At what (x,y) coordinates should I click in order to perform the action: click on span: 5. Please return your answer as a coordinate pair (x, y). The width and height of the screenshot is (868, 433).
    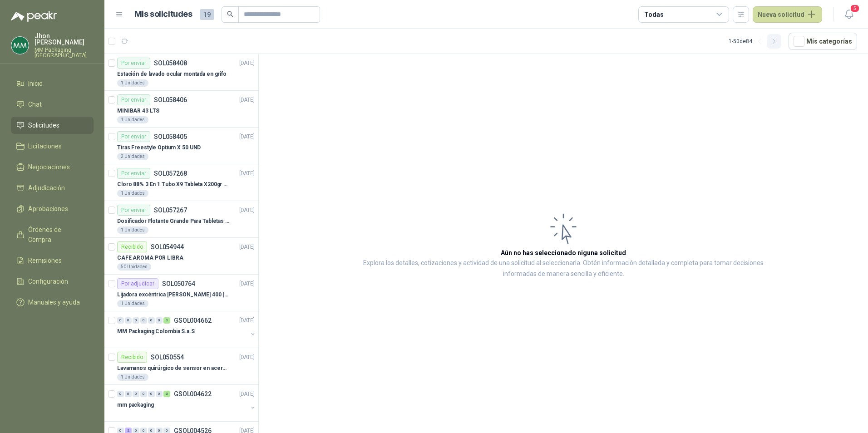
    Looking at the image, I should click on (855, 8).